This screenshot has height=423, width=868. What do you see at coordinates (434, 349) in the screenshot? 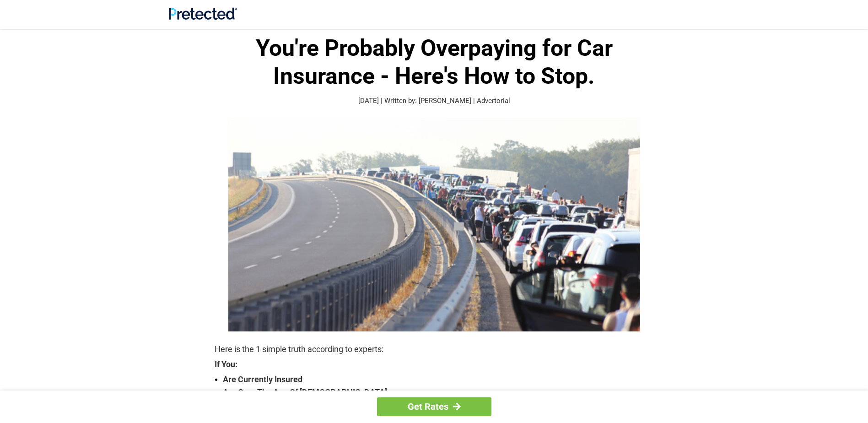
I see `p: Here is the 1 simple truth according to experts:` at bounding box center [434, 349].